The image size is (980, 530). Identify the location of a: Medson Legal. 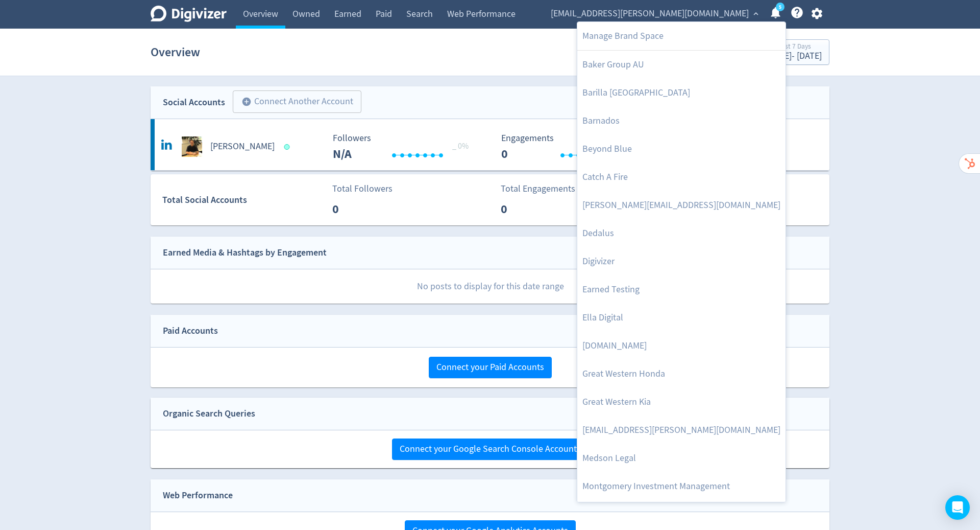
(682, 458).